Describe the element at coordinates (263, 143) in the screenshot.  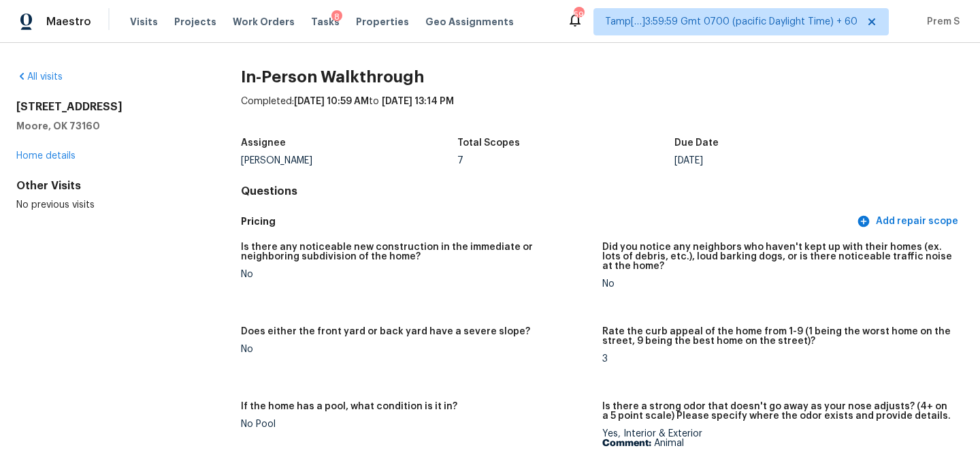
I see `h5: Assignee` at that location.